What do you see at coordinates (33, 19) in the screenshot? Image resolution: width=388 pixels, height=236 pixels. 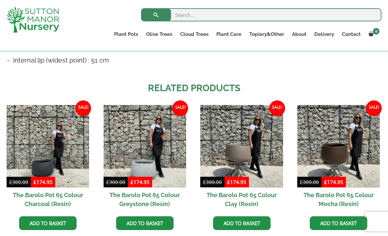 I see `img: logo` at bounding box center [33, 19].